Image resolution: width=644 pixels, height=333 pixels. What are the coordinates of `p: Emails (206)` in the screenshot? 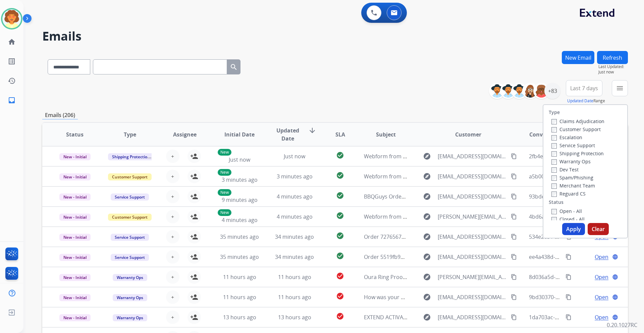 It's located at (60, 115).